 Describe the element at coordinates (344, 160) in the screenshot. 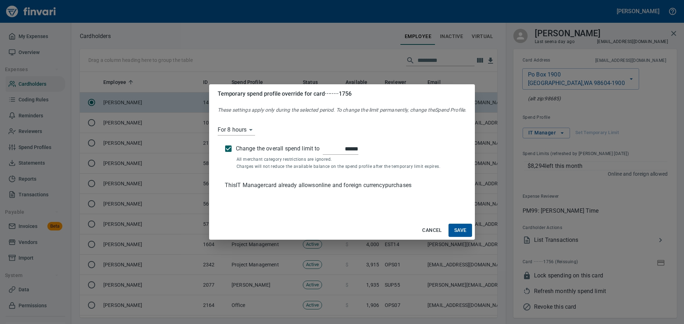

I see `p: All merchant category restrictions are ignored.` at that location.